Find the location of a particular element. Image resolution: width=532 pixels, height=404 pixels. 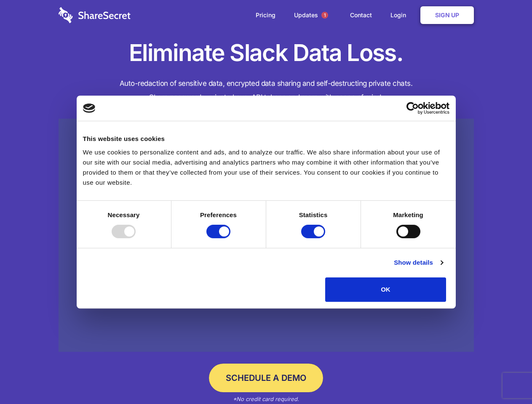

a: Wistia video thumbnail is located at coordinates (266, 236).